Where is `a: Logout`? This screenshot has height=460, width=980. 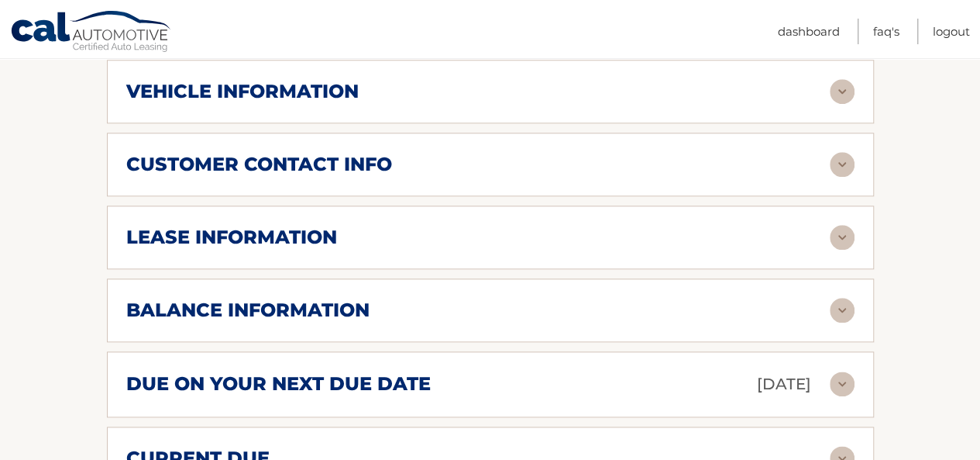
a: Logout is located at coordinates (951, 31).